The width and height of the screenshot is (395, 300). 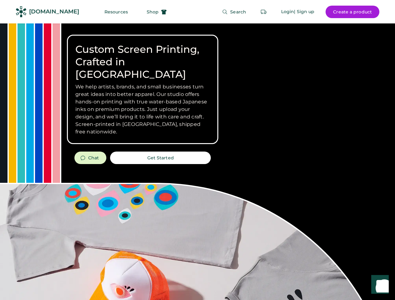 What do you see at coordinates (304, 12) in the screenshot?
I see `div: | Sign up` at bounding box center [304, 12].